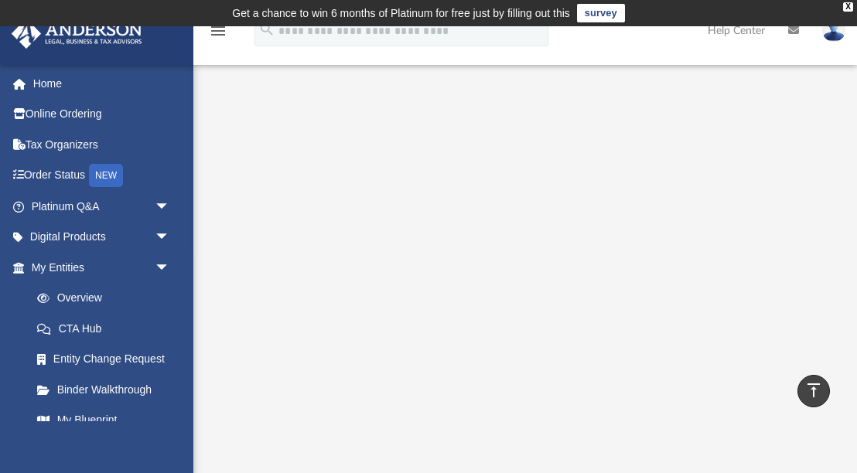 The height and width of the screenshot is (473, 857). I want to click on a: Overview, so click(108, 299).